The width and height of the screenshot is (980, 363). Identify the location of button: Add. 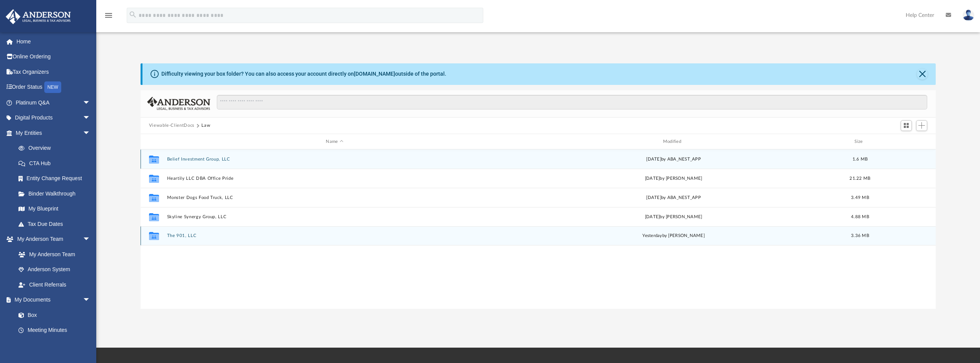
(922, 126).